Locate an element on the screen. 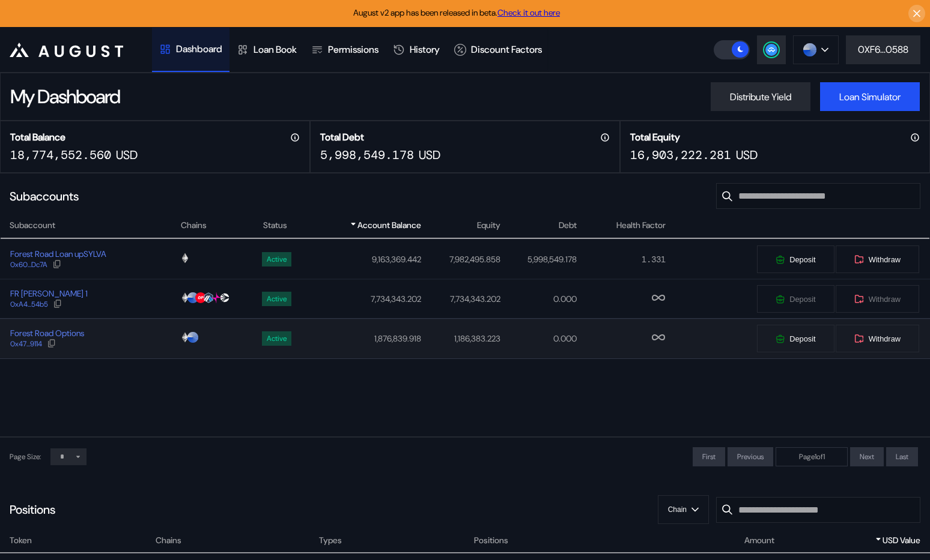 The height and width of the screenshot is (560, 930). span: Subaccount is located at coordinates (32, 225).